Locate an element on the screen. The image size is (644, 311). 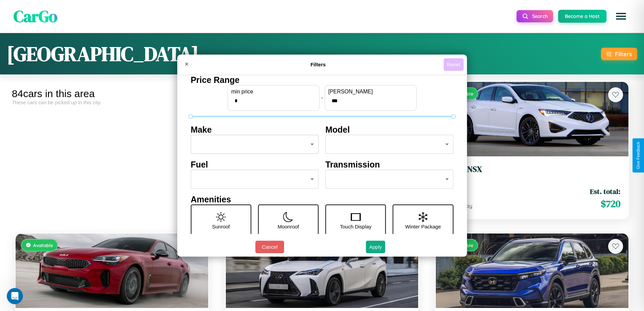
h4: Filters is located at coordinates (318, 64).